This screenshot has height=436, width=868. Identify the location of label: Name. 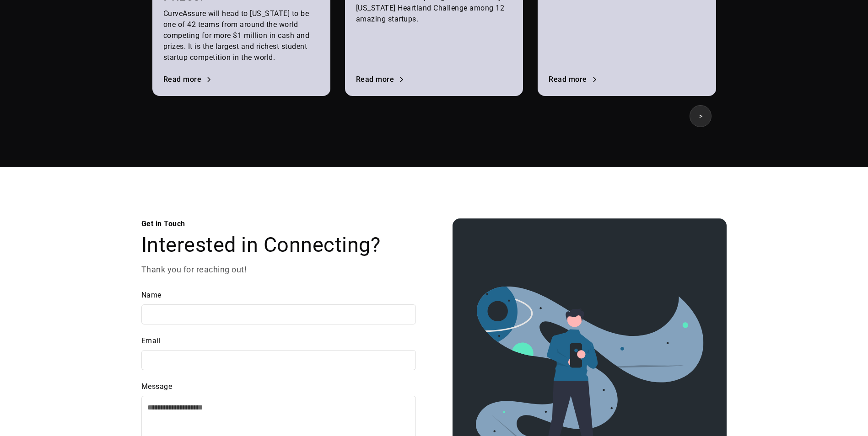
(278, 295).